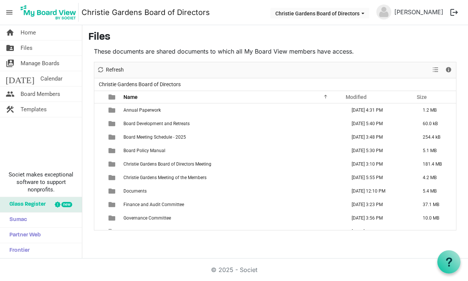  I want to click on span: Name, so click(131, 97).